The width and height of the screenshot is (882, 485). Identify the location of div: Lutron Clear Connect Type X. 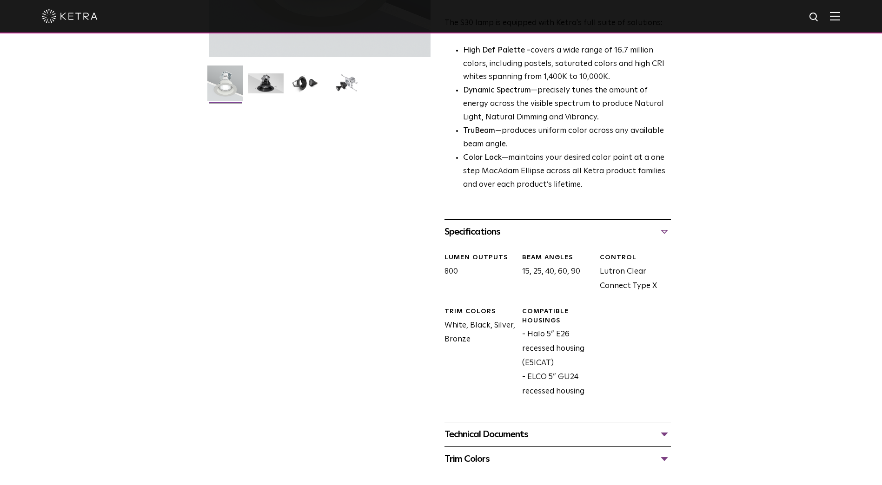
(631, 273).